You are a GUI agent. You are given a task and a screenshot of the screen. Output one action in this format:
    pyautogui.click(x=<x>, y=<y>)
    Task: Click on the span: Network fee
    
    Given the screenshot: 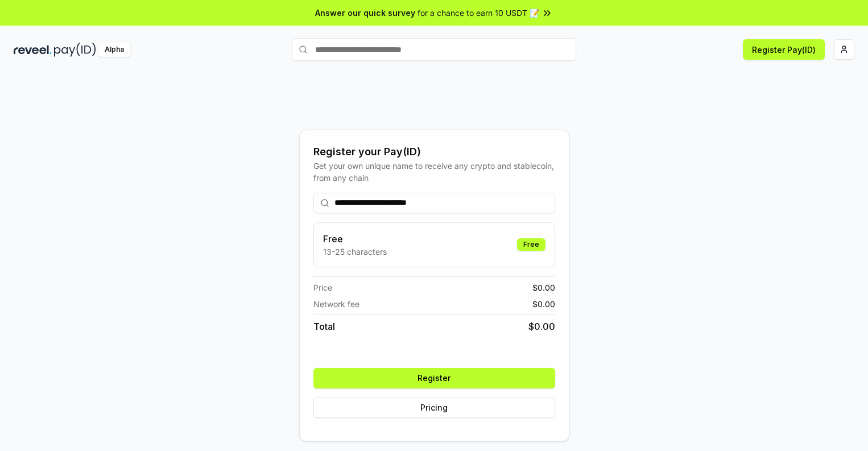 What is the action you would take?
    pyautogui.click(x=336, y=303)
    